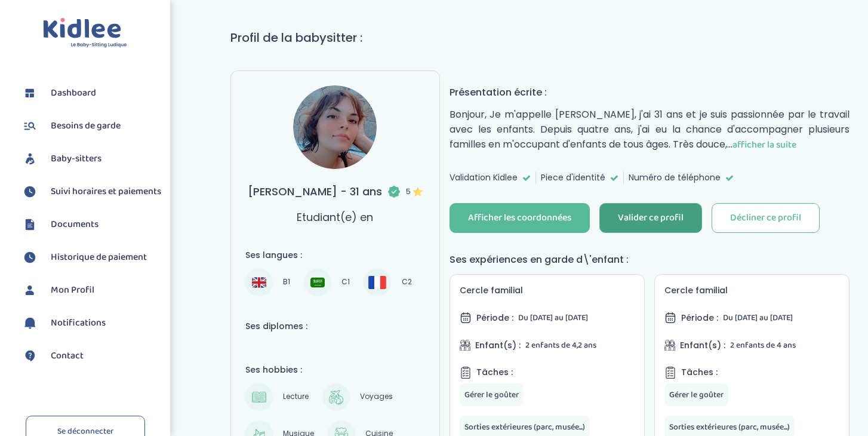  I want to click on img: Arabe, so click(318, 282).